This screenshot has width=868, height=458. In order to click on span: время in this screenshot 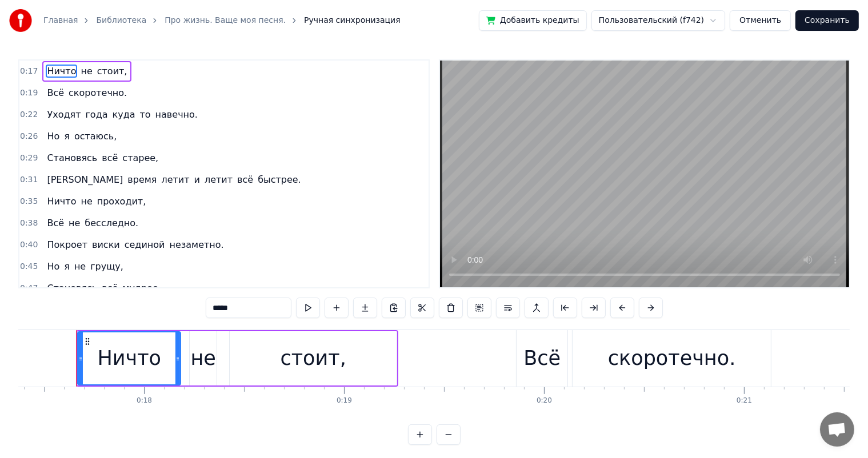, I will do `click(142, 180)`.